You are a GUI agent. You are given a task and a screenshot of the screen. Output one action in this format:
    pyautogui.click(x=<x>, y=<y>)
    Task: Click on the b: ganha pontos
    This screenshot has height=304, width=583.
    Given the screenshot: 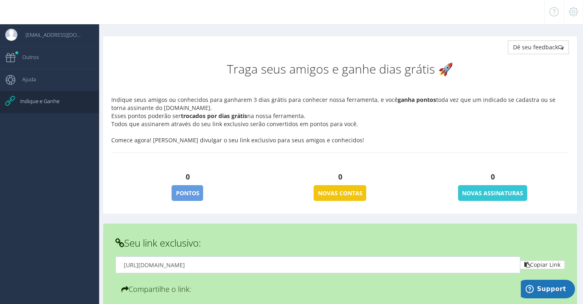 What is the action you would take?
    pyautogui.click(x=417, y=100)
    